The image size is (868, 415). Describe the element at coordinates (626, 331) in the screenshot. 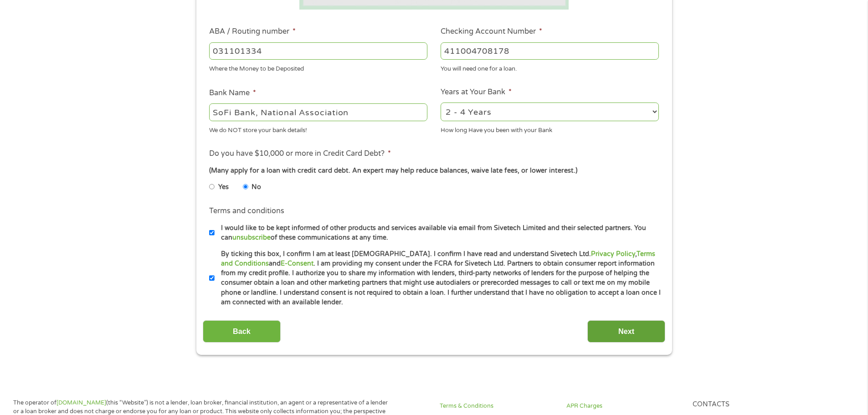

I see `input: Next` at that location.